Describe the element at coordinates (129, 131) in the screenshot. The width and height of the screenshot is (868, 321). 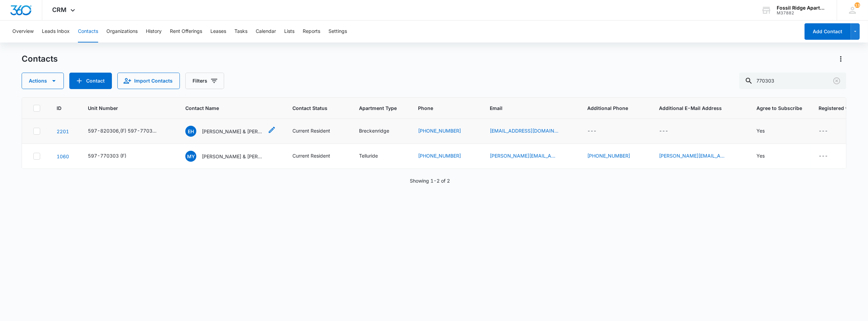
I see `div: Unit Number - 597-820306,(F) 597-770303 - Select to Edit Field` at that location.